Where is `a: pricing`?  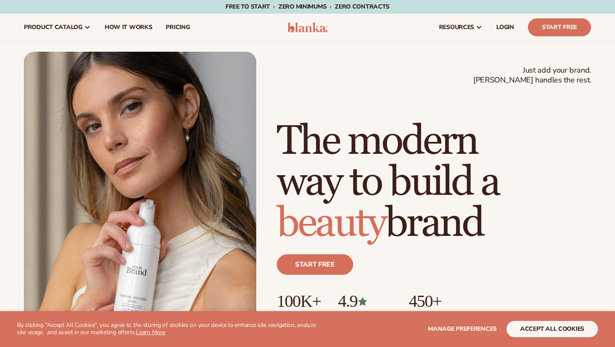 a: pricing is located at coordinates (178, 27).